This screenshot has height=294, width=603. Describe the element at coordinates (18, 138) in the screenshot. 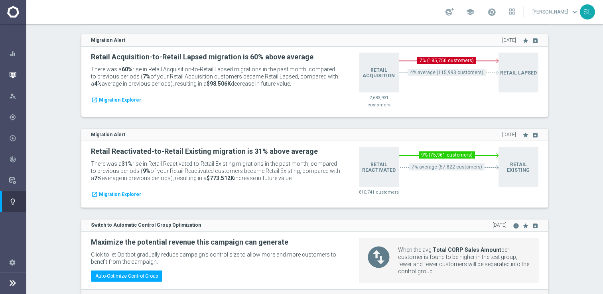

I see `div: Execute` at that location.